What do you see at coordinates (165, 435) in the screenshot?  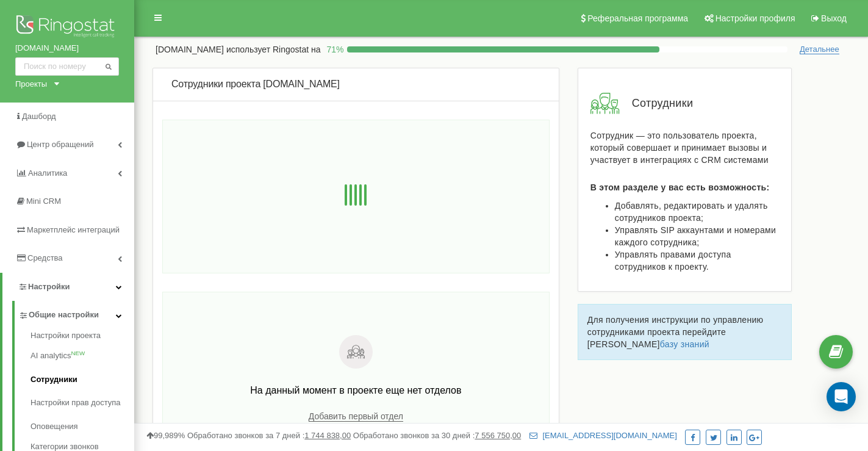 I see `span: 99,989%` at bounding box center [165, 435].